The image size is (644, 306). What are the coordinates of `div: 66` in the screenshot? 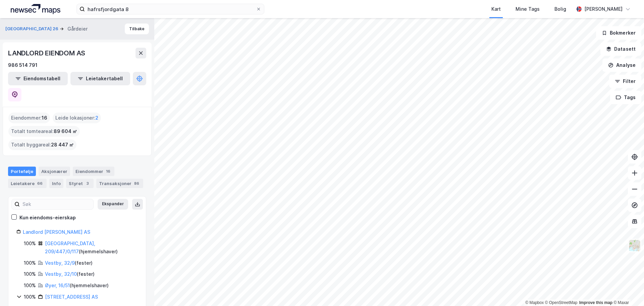 It's located at (40, 183).